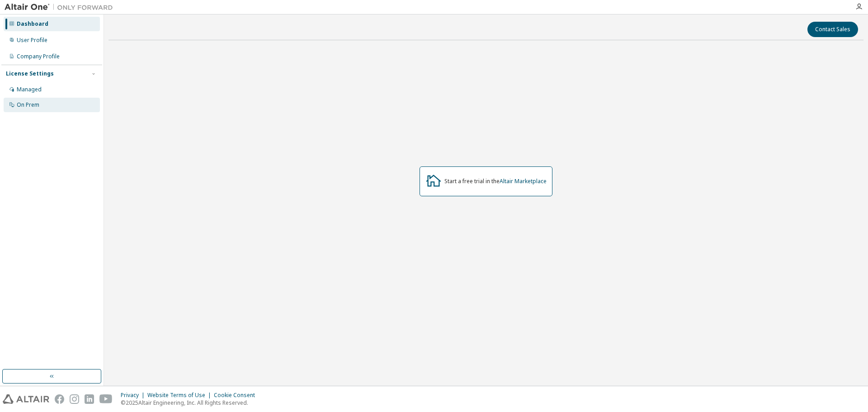  What do you see at coordinates (134, 395) in the screenshot?
I see `div: Privacy` at bounding box center [134, 395].